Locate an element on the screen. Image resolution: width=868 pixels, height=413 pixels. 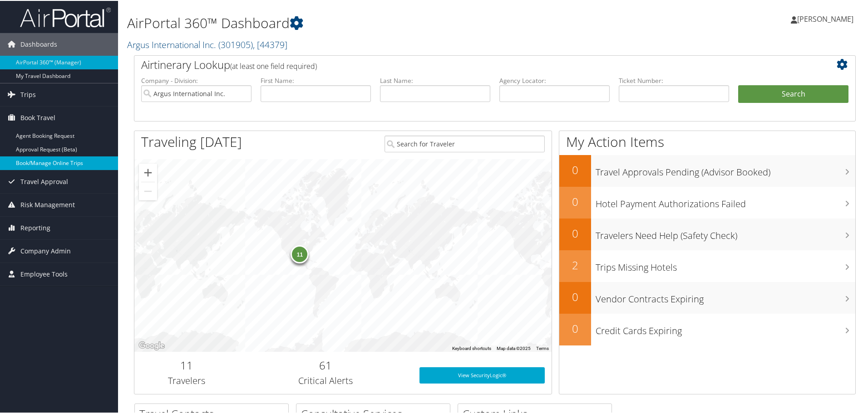
h3: Credit Cards Expiring is located at coordinates (725, 328).